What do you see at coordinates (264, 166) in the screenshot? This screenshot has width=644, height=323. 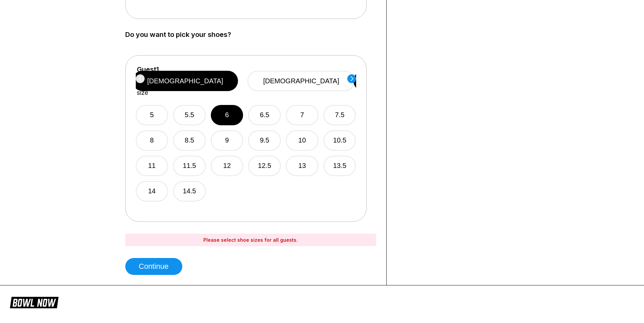 I see `button: 12.5` at bounding box center [264, 166].